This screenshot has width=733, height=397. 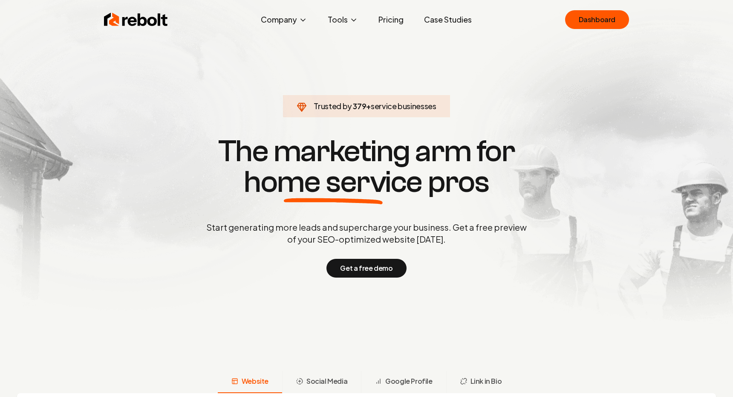 I want to click on img: Rebolt Logo, so click(x=136, y=20).